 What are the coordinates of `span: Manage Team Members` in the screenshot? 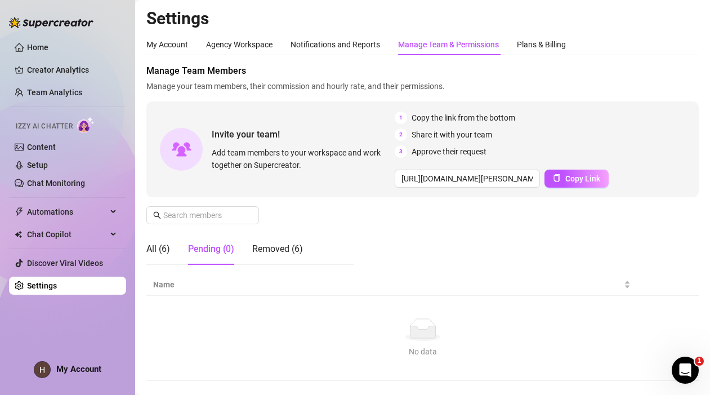 It's located at (422, 71).